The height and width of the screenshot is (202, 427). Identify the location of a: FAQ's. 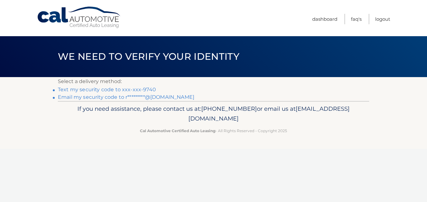
(356, 19).